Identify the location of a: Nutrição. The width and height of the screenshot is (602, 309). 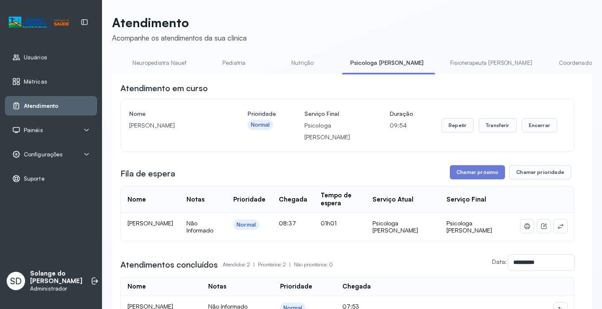
(303, 63).